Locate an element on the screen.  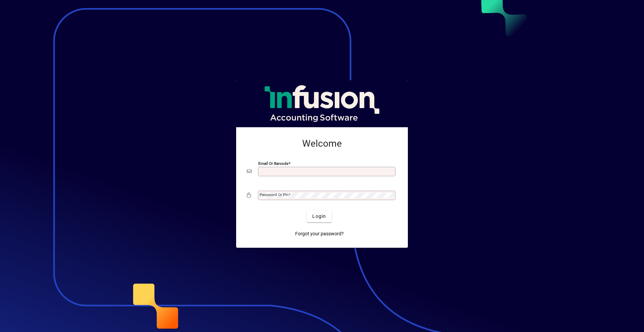
span: Login is located at coordinates (319, 216).